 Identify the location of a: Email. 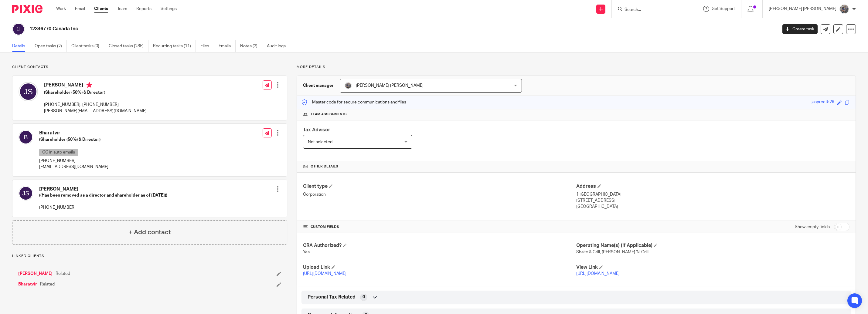
(80, 9).